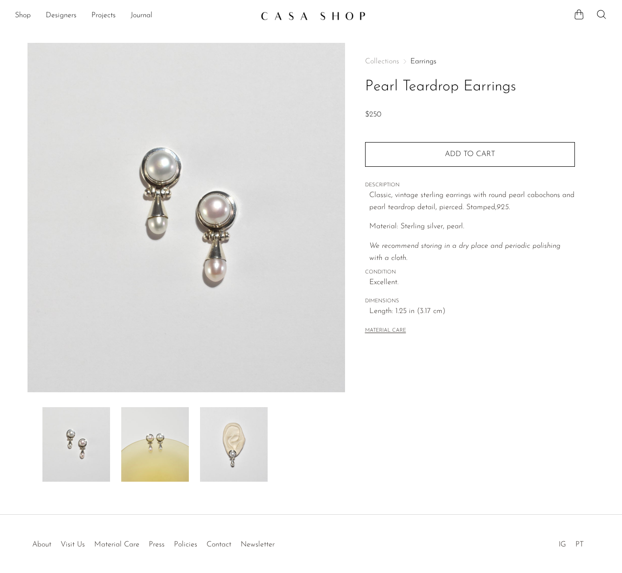  Describe the element at coordinates (73, 545) in the screenshot. I see `a: Visit Us` at that location.